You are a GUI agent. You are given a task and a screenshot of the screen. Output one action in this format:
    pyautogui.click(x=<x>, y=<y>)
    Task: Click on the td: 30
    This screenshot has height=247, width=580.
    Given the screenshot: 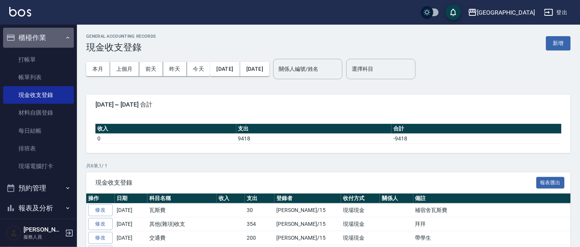 What is the action you would take?
    pyautogui.click(x=260, y=211)
    